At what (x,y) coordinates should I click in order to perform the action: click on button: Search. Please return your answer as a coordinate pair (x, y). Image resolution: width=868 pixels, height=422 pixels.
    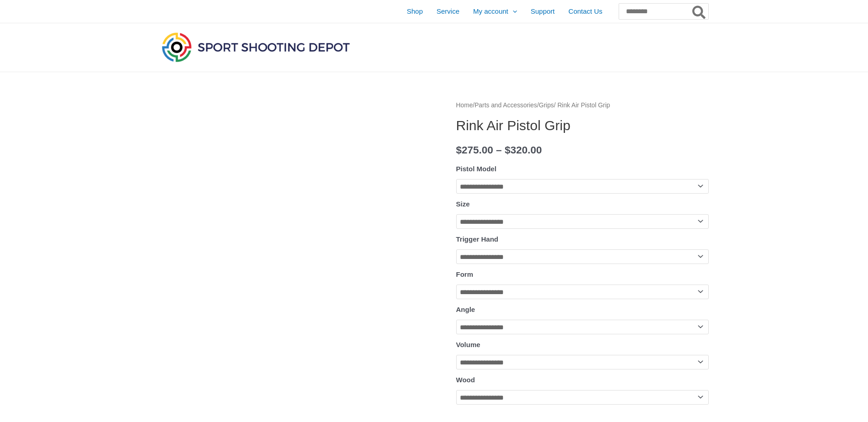
    Looking at the image, I should click on (700, 12).